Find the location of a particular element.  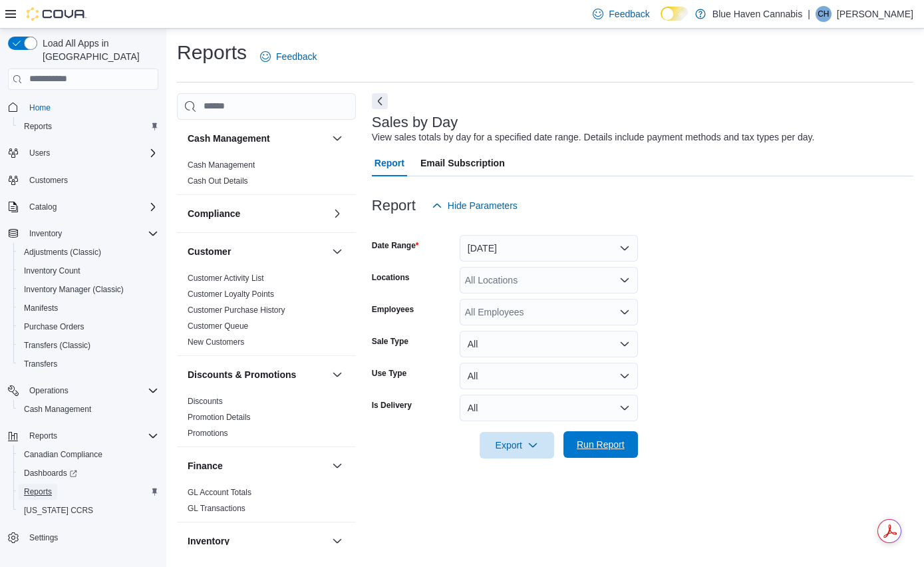

span: Adjustments (Classic) is located at coordinates (62, 252).